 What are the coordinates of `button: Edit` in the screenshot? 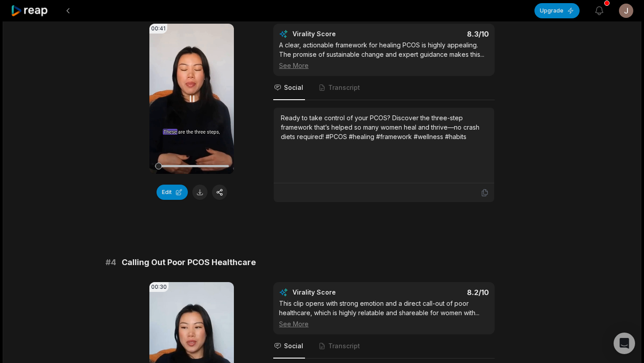 It's located at (172, 192).